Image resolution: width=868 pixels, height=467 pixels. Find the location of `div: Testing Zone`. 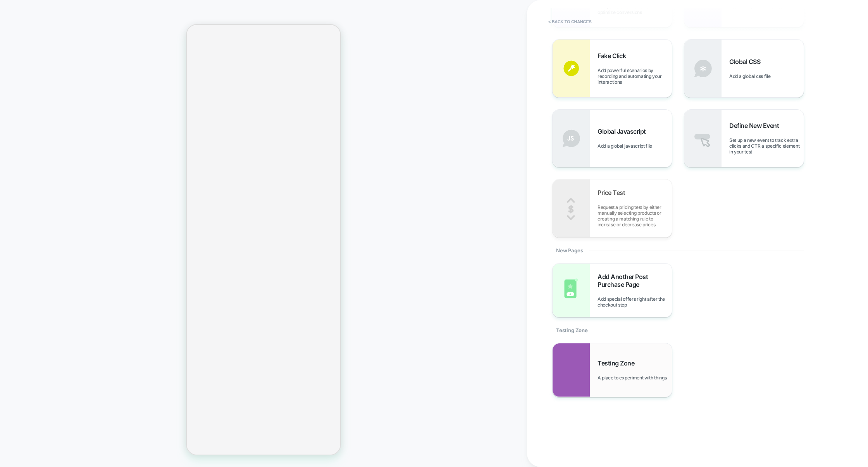

div: Testing Zone is located at coordinates (677, 330).